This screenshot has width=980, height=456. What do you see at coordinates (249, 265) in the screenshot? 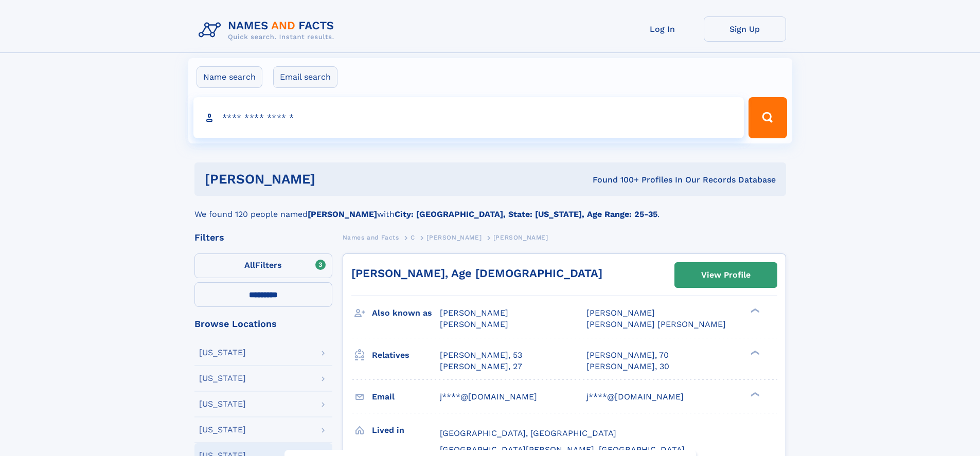
I see `span: All` at bounding box center [249, 265].